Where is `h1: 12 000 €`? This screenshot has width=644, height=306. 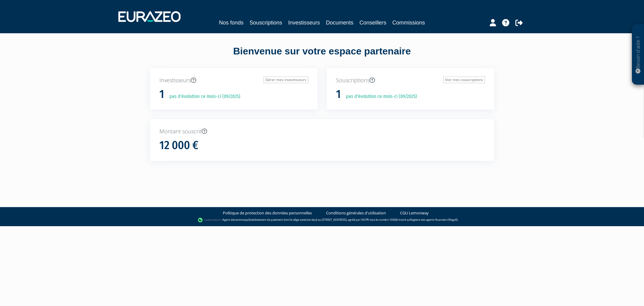
h1: 12 000 € is located at coordinates (179, 145).